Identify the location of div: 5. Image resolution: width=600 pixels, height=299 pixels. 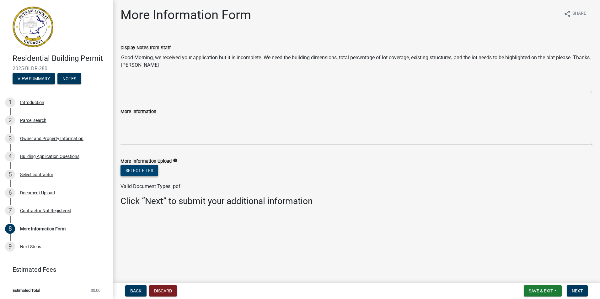
(10, 175).